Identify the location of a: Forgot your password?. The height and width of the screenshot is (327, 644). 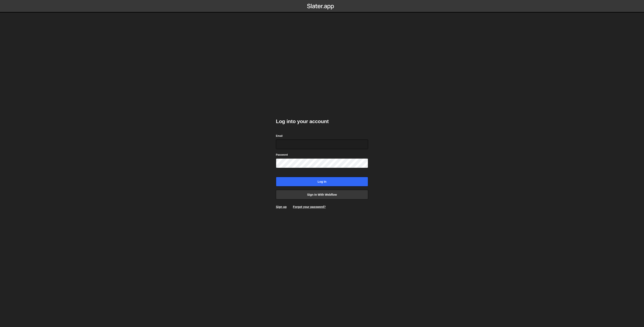
(309, 207).